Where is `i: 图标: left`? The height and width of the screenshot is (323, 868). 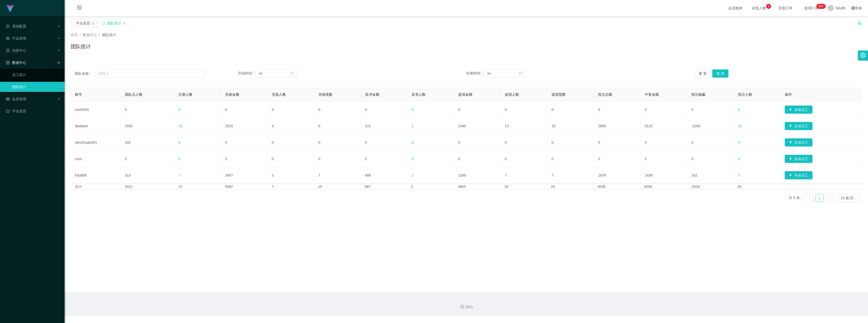
i: 图标: left is located at coordinates (809, 198).